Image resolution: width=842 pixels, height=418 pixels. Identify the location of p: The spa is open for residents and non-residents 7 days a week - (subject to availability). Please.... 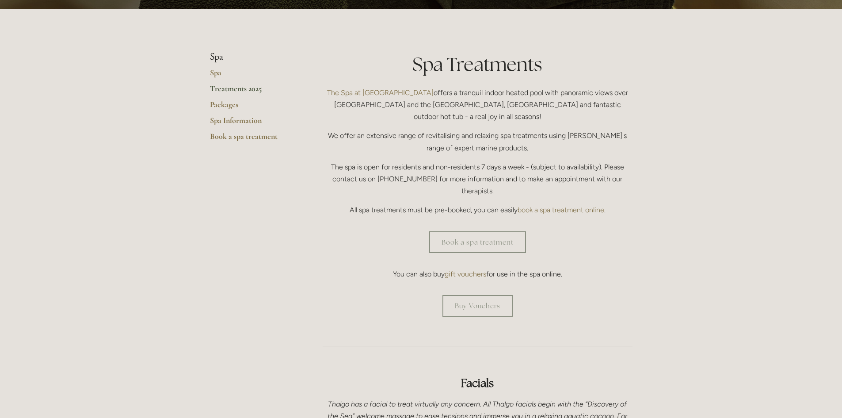
(478, 179).